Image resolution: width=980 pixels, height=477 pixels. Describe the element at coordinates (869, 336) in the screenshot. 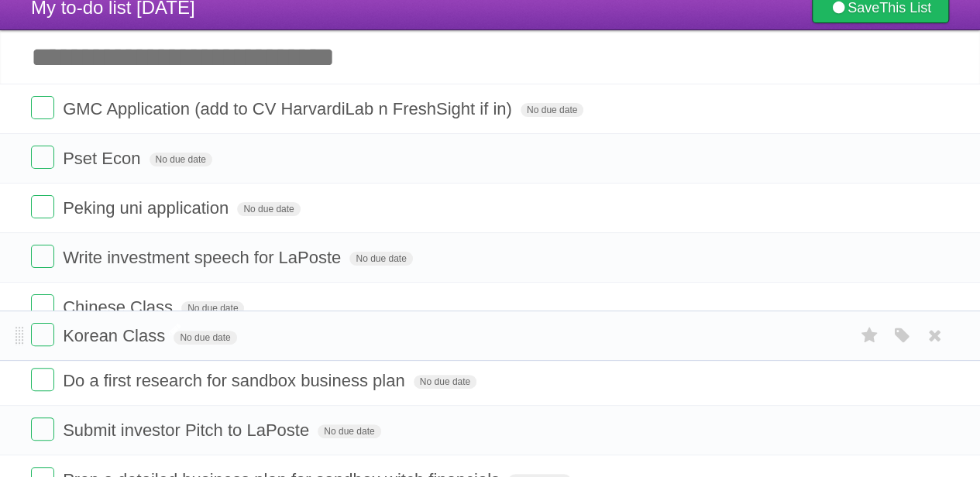

I see `label: Star task` at that location.